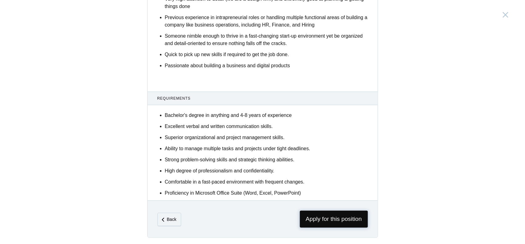 The width and height of the screenshot is (525, 244). What do you see at coordinates (267, 193) in the screenshot?
I see `p: Proficiency in Microsoft Office Suite (Word, Excel, PowerPoint)` at bounding box center [267, 193].